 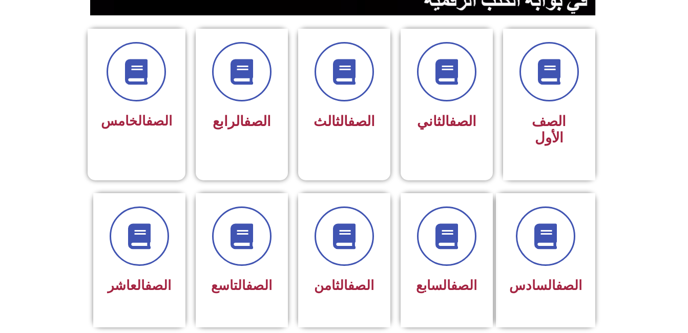 What do you see at coordinates (546, 285) in the screenshot?
I see `span: السادس` at bounding box center [546, 285].